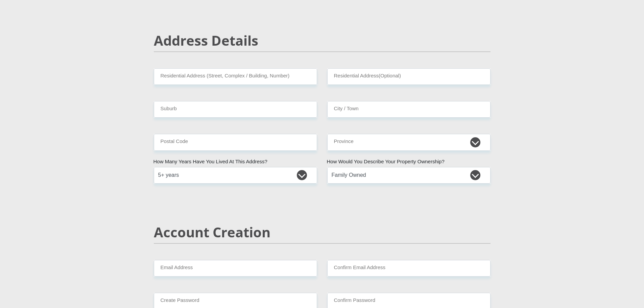 This screenshot has height=308, width=644. I want to click on input: Suburb, so click(235, 109).